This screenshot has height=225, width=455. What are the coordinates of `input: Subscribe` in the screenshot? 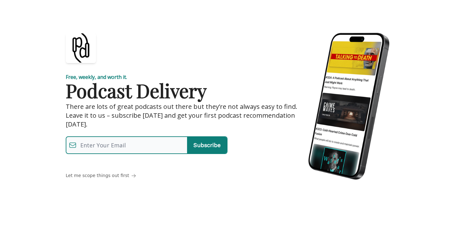 It's located at (207, 145).